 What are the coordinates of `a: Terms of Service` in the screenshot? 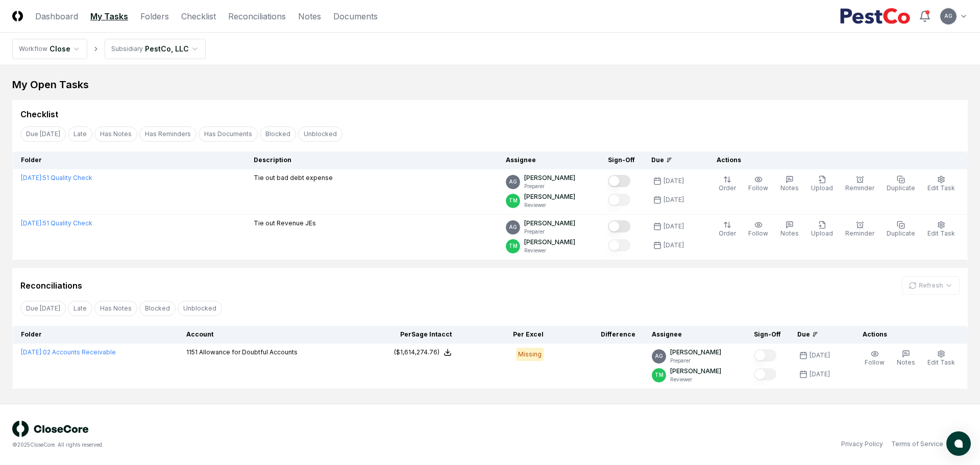 It's located at (917, 444).